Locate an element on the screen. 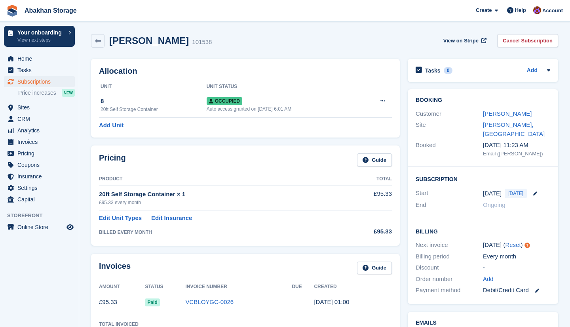 Image resolution: width=570 pixels, height=327 pixels. a: Abakhan Storage is located at coordinates (51, 10).